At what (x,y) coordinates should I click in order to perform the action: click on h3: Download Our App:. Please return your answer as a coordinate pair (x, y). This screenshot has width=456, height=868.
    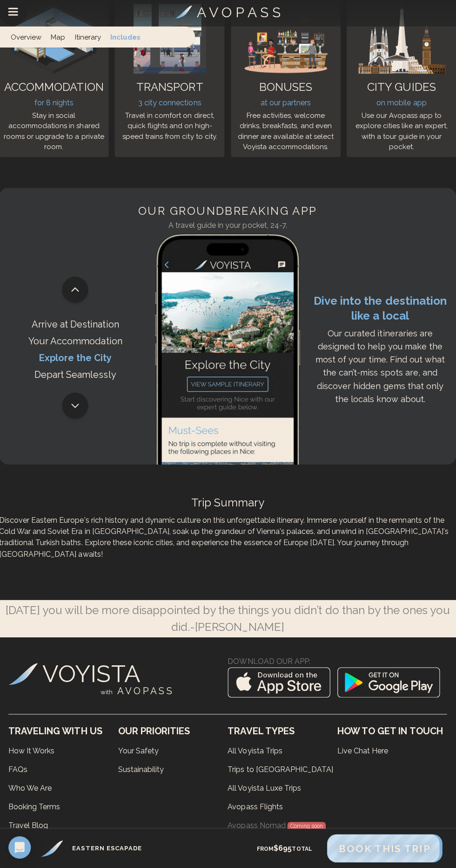
    Looking at the image, I should click on (337, 662).